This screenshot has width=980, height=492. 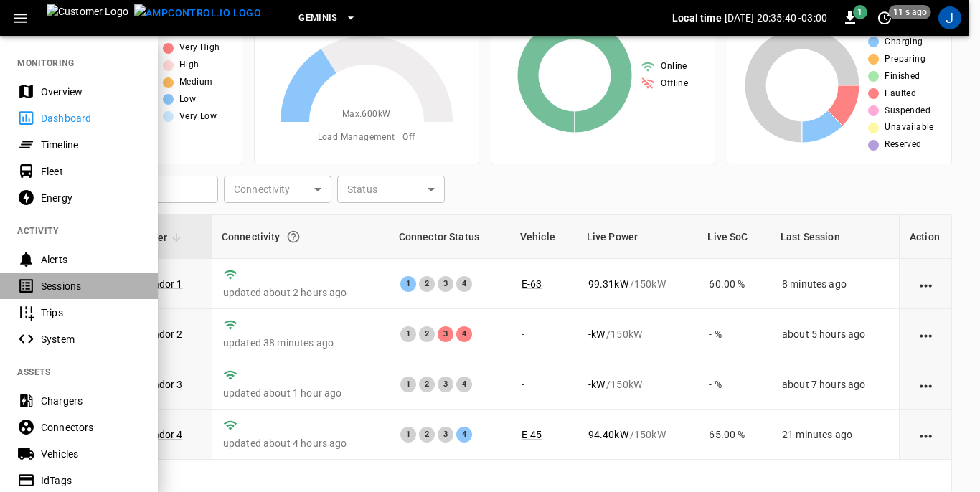 What do you see at coordinates (91, 145) in the screenshot?
I see `div: Timeline` at bounding box center [91, 145].